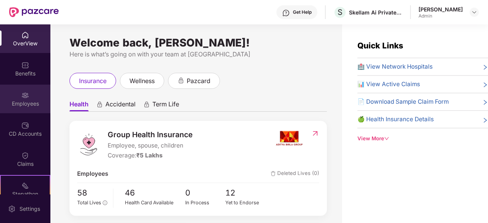 This screenshot has width=488, height=223. Describe the element at coordinates (155, 193) in the screenshot. I see `span: 46` at that location.